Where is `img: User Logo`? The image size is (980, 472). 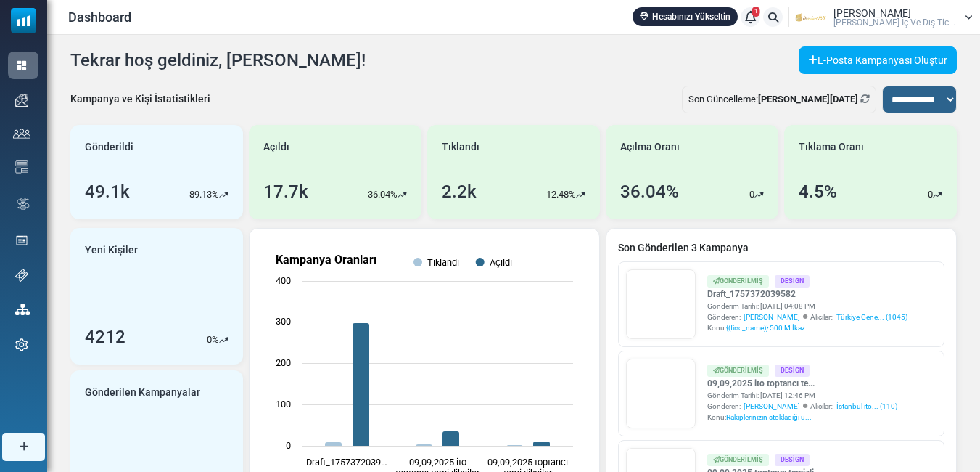
img: User Logo is located at coordinates (812, 17).